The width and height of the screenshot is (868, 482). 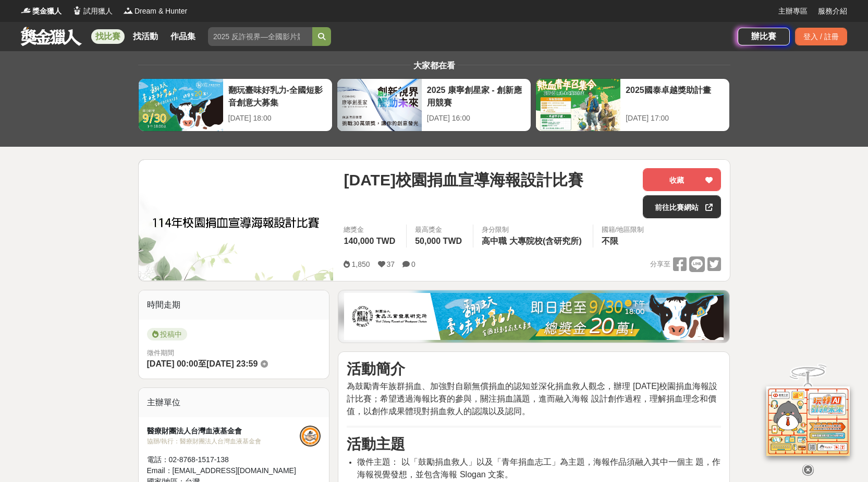 I want to click on span: 徵件主題： 以「鼓勵捐血救人」以及「青年捐血志工」為主題，海報作品須融入其中一個主 題，作海報視覺發想，並包含海報 Slogan 文案。, so click(x=539, y=467).